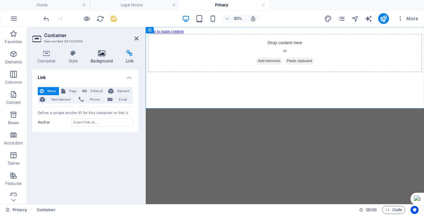 The image size is (424, 215). I want to click on button: design, so click(329, 19).